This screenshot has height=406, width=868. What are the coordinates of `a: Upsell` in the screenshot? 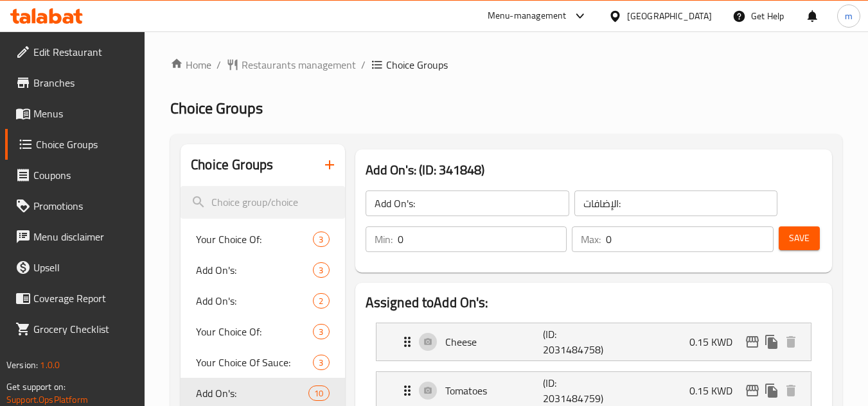 It's located at (75, 268).